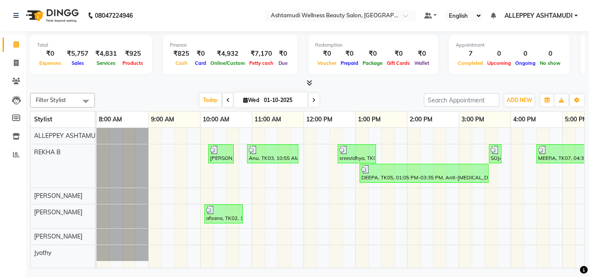 This screenshot has height=277, width=589. Describe the element at coordinates (473, 119) in the screenshot. I see `a: 3:00 PM` at that location.